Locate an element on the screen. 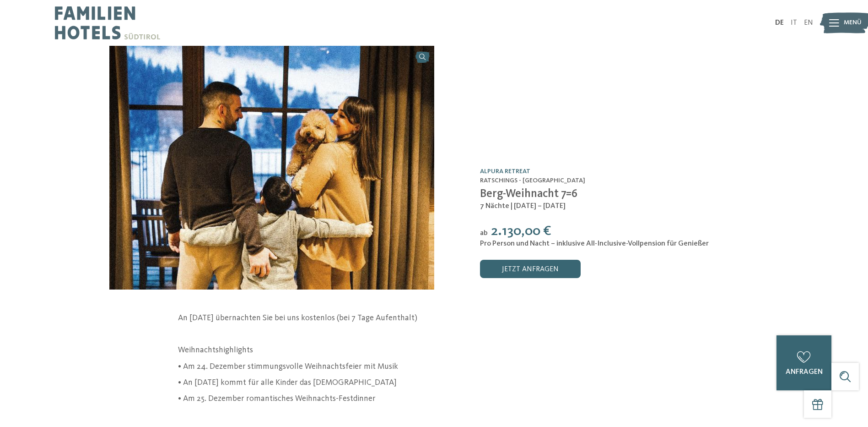 This screenshot has width=868, height=427. span: 2.130,00 € is located at coordinates (521, 231).